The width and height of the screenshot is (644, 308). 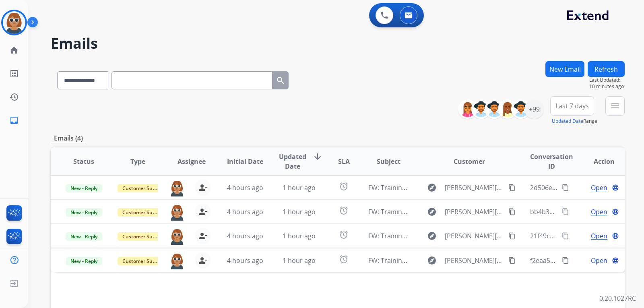 What do you see at coordinates (14, 120) in the screenshot?
I see `mat-icon: inbox` at bounding box center [14, 120].